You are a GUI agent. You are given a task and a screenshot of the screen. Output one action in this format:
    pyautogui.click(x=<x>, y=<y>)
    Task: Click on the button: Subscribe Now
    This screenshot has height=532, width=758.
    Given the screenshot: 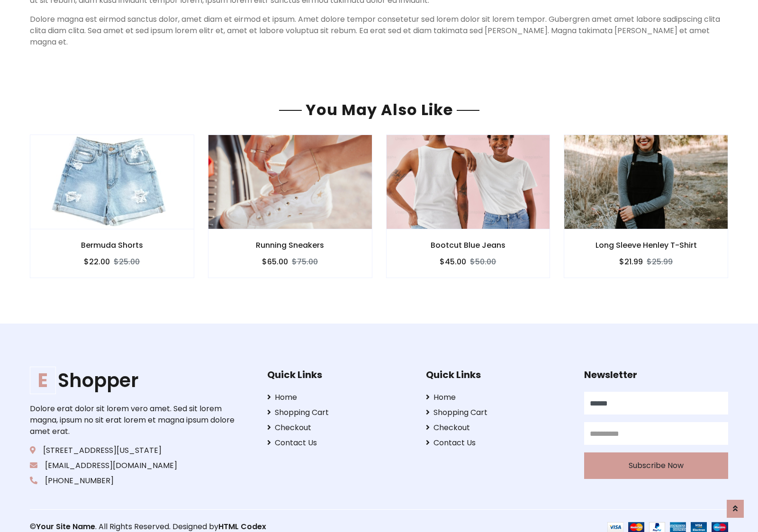 What is the action you would take?
    pyautogui.click(x=656, y=466)
    